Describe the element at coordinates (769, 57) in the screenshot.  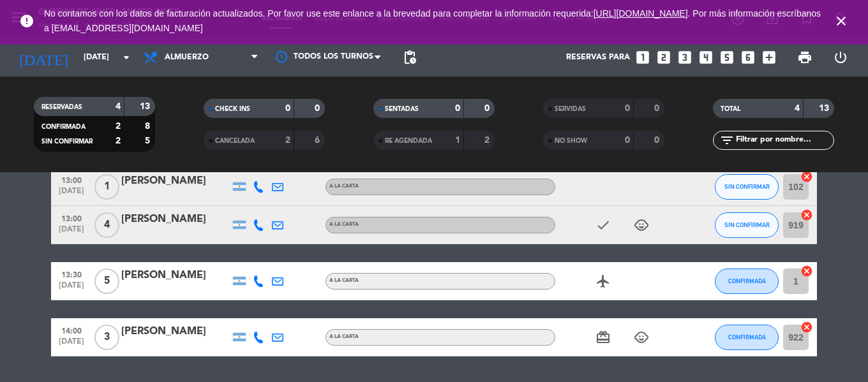
I see `i: add_box` at that location.